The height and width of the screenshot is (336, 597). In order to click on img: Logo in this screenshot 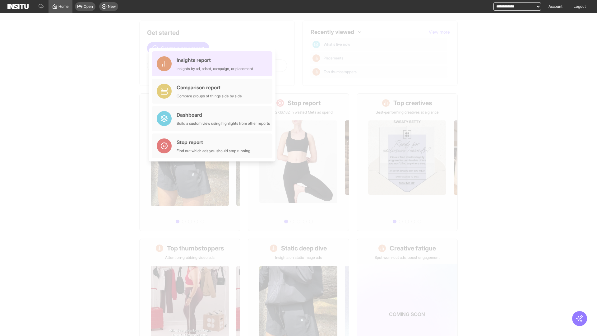, I will do `click(18, 7)`.